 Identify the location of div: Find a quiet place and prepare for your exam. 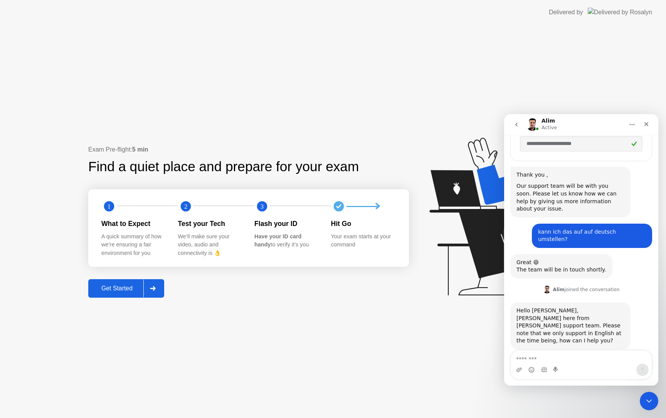
(224, 166).